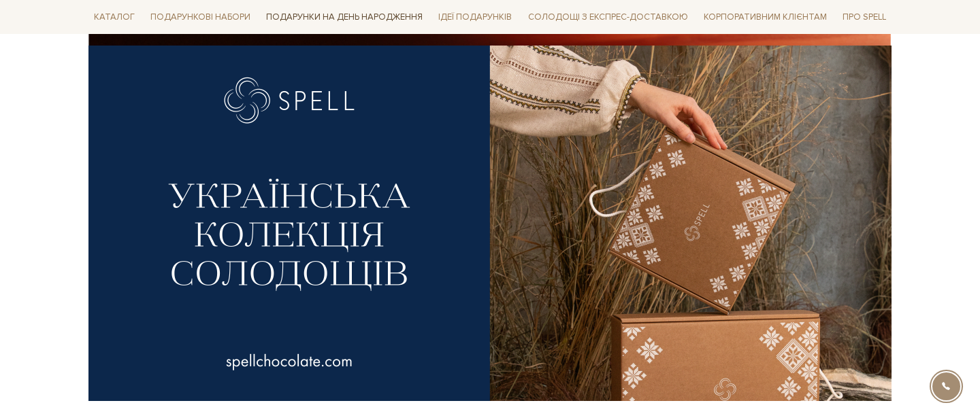  Describe the element at coordinates (490, 223) in the screenshot. I see `img: Ua` at that location.